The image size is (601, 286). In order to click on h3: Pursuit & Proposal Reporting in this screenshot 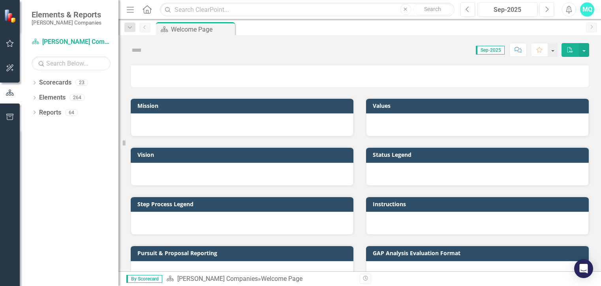, I will do `click(243, 253)`.